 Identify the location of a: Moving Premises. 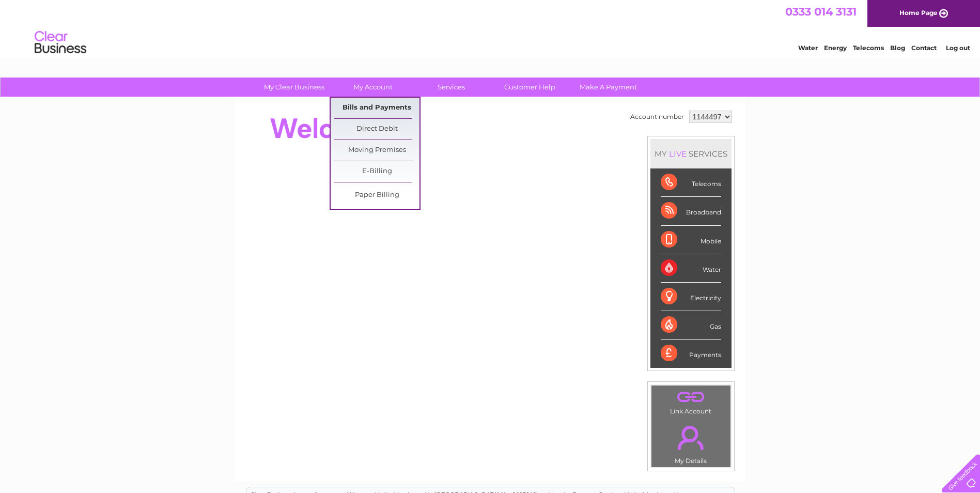
(376, 150).